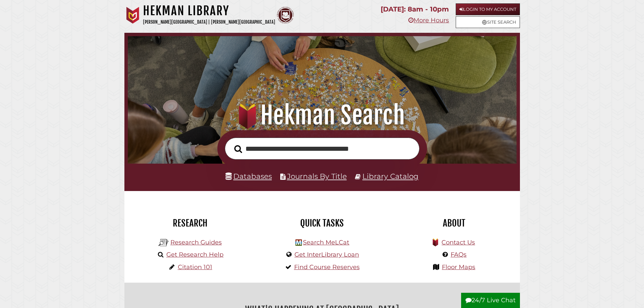 This screenshot has width=644, height=308. I want to click on a: Find Course Reserves, so click(327, 267).